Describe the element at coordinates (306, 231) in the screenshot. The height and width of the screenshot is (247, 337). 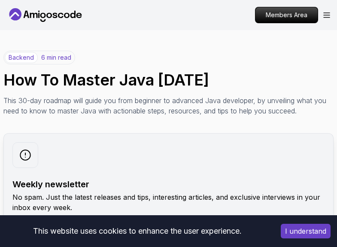
I see `button: Accept cookies` at that location.